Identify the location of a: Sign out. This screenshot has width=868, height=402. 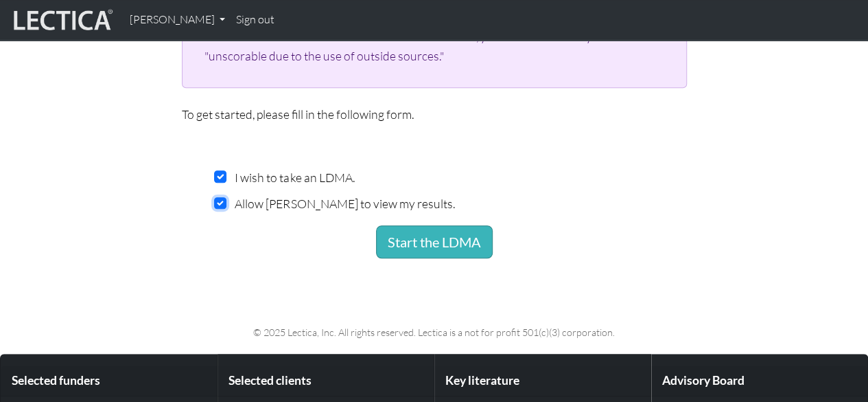
(255, 20).